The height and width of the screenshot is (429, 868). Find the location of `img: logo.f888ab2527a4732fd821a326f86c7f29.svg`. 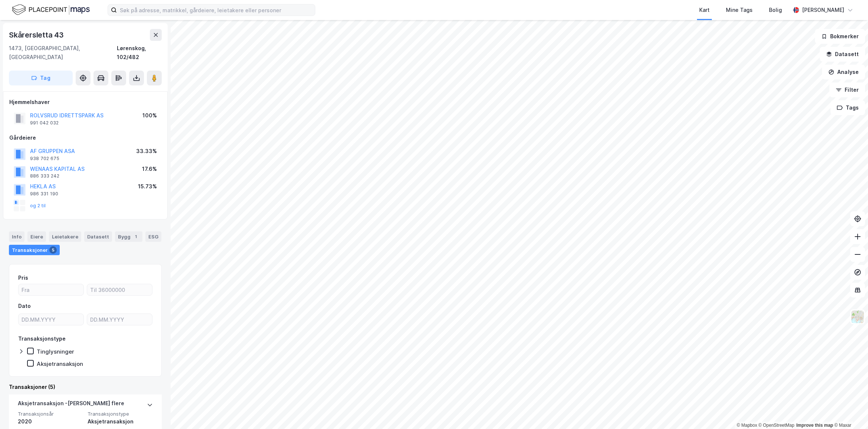

img: logo.f888ab2527a4732fd821a326f86c7f29.svg is located at coordinates (51, 10).